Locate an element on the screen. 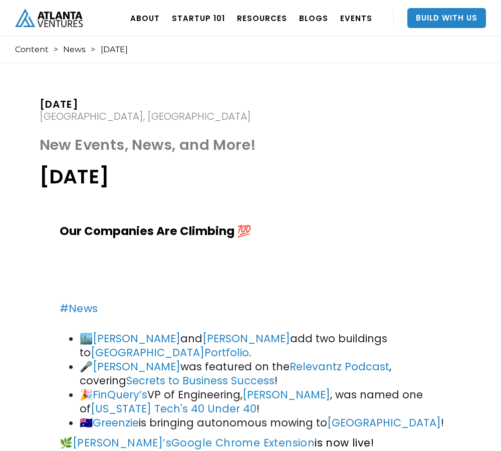  strong: Our Companies Are Climbing is located at coordinates (147, 231).